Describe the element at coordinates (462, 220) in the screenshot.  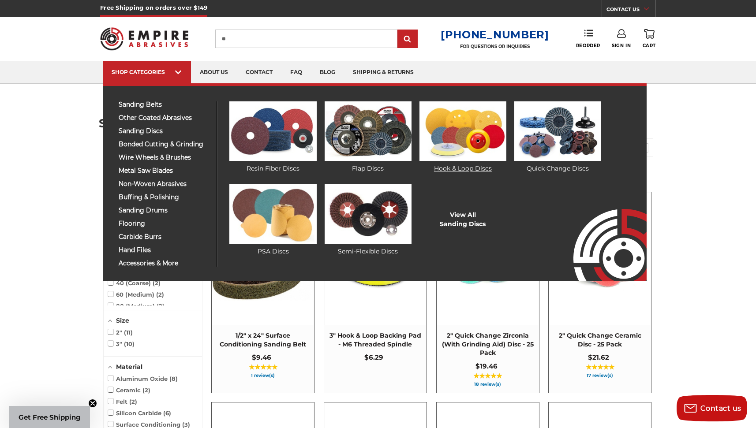
I see `a: View AllSanding Discs` at that location.